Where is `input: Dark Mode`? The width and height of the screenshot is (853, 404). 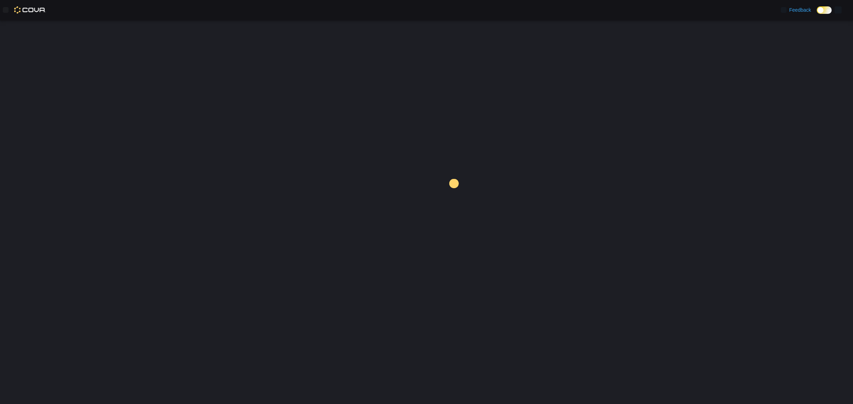 input: Dark Mode is located at coordinates (824, 10).